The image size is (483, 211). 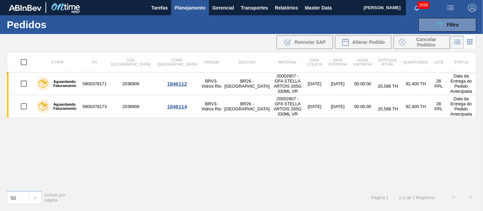 What do you see at coordinates (305, 42) in the screenshot?
I see `div: Reenviar SAP` at bounding box center [305, 42].